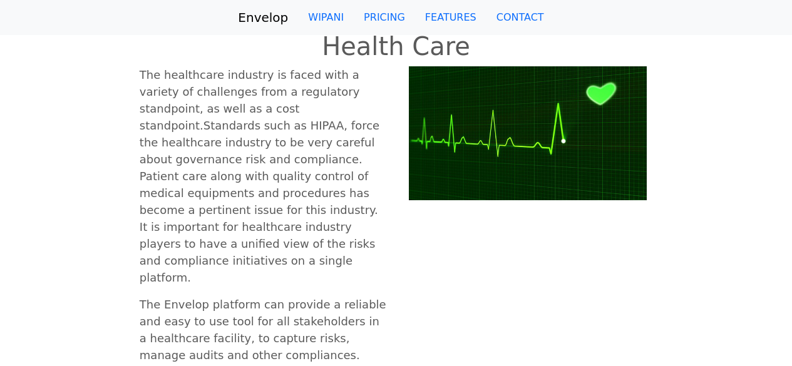 This screenshot has width=792, height=366. I want to click on a: FEATURES, so click(451, 18).